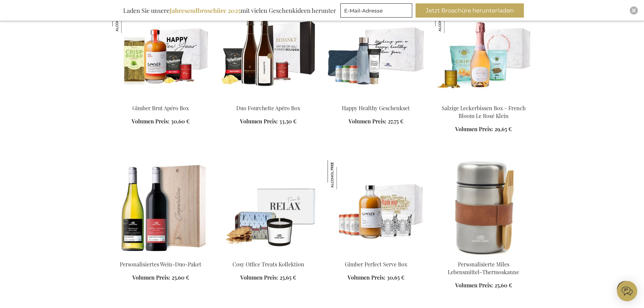 Image resolution: width=644 pixels, height=308 pixels. Describe the element at coordinates (396, 277) in the screenshot. I see `span: 30,65 €` at that location.